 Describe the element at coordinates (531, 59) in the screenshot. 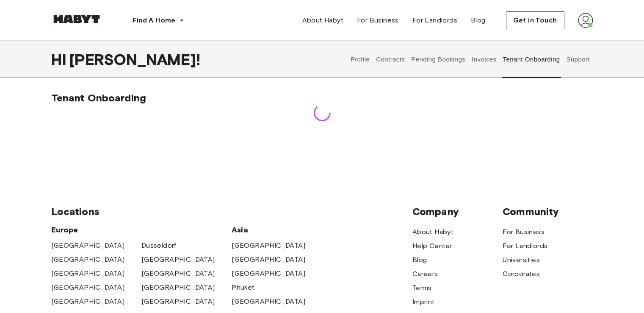

I see `button: Tenant Onboarding` at that location.